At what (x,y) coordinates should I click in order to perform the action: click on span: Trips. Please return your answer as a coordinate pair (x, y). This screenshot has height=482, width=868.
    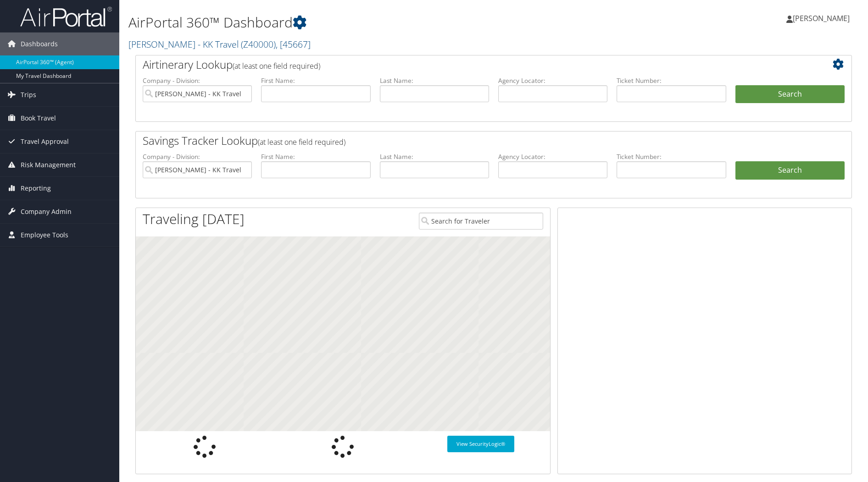
    Looking at the image, I should click on (28, 95).